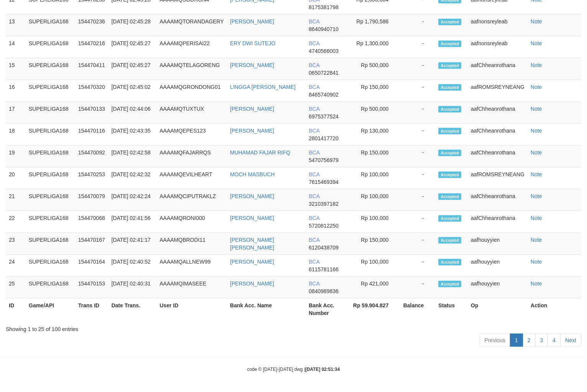  I want to click on span: Copy 8640940710 to clipboard, so click(324, 29).